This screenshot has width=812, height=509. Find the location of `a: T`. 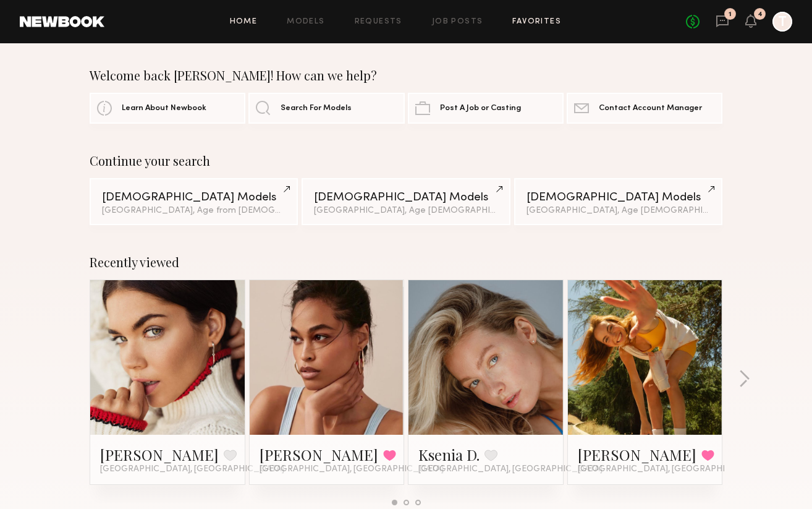

a: T is located at coordinates (782, 21).